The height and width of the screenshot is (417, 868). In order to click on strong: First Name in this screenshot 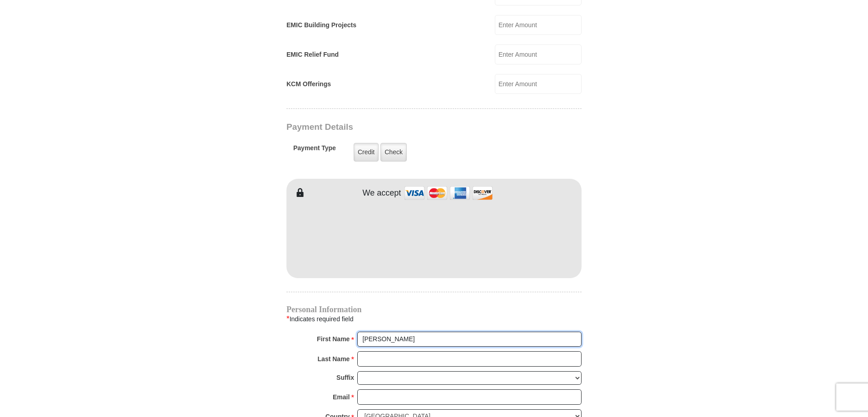, I will do `click(333, 339)`.